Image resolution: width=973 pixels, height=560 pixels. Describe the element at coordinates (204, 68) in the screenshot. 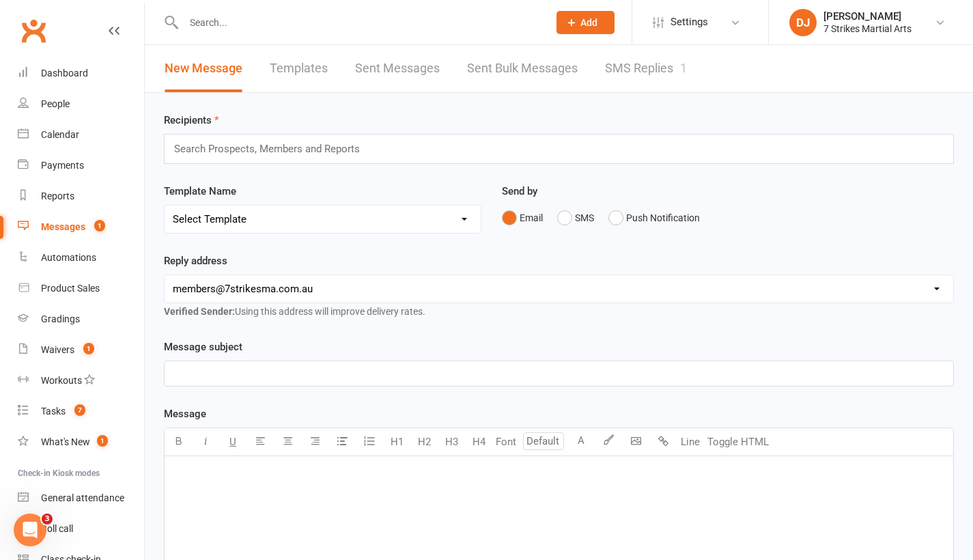

I see `a: New Message` at that location.